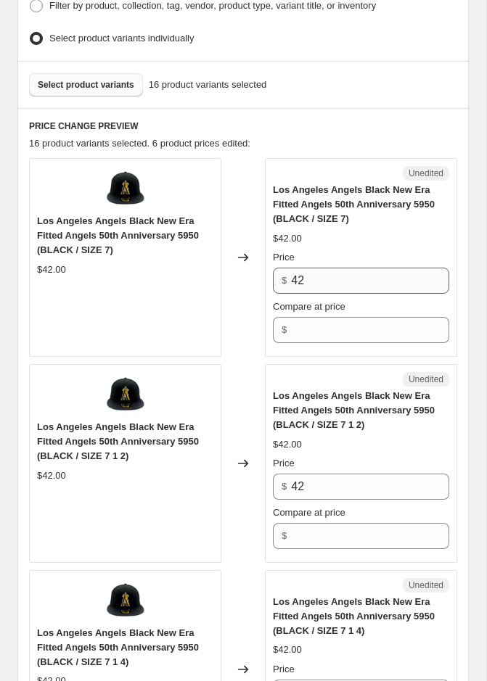  What do you see at coordinates (243, 126) in the screenshot?
I see `h6: PRICE CHANGE PREVIEW` at bounding box center [243, 126].